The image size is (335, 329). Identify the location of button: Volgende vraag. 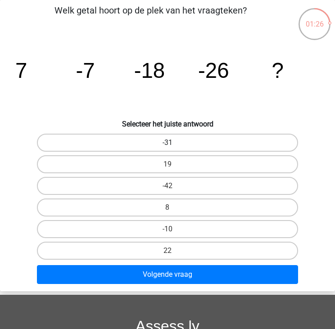
(167, 275).